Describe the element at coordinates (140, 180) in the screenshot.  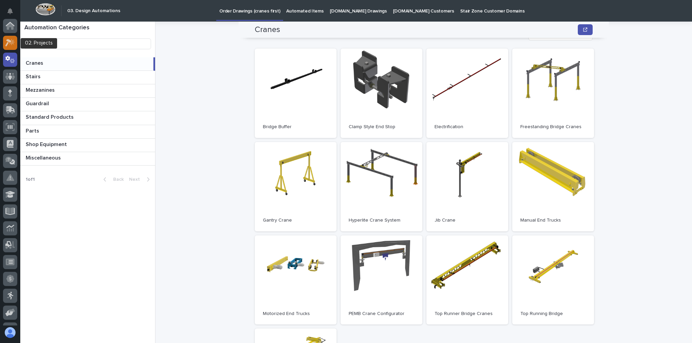
I see `button: Next` at that location.